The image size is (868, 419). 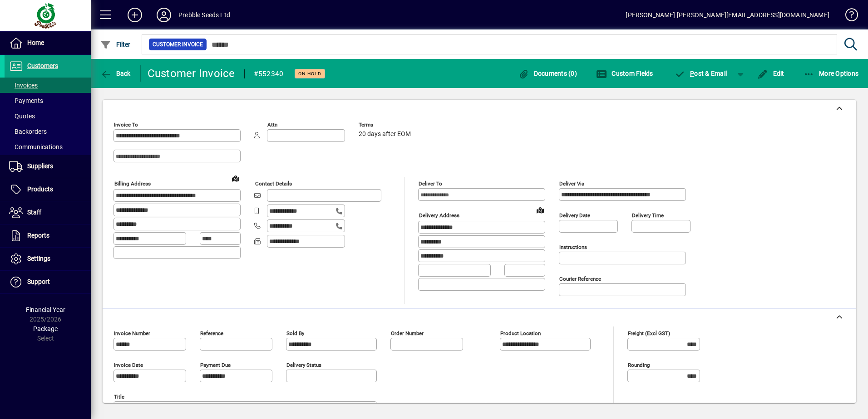 I want to click on mat-label: Invoice date, so click(x=128, y=365).